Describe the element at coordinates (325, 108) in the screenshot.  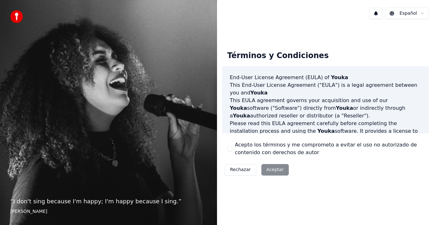
I see `p: This EULA agreement governs your acquisition and use of our software ("Software") directly from o...` at that location.